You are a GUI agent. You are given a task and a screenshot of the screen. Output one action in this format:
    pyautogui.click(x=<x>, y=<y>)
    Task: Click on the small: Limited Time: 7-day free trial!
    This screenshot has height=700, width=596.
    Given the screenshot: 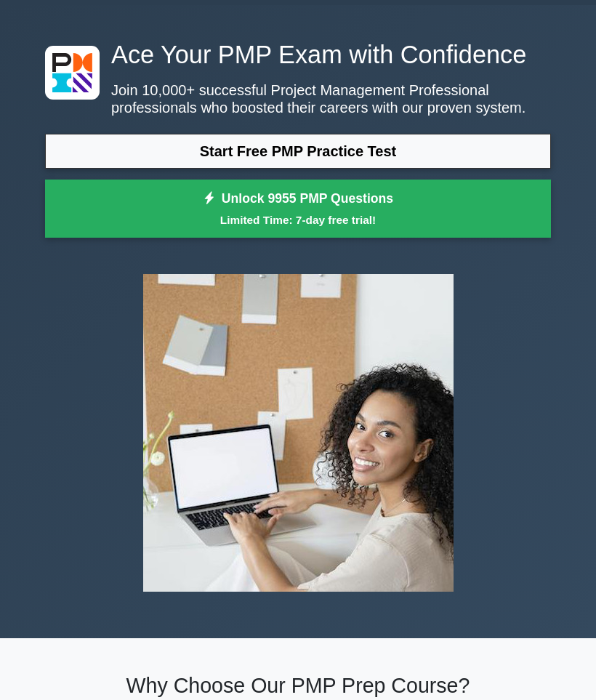 What is the action you would take?
    pyautogui.click(x=298, y=219)
    